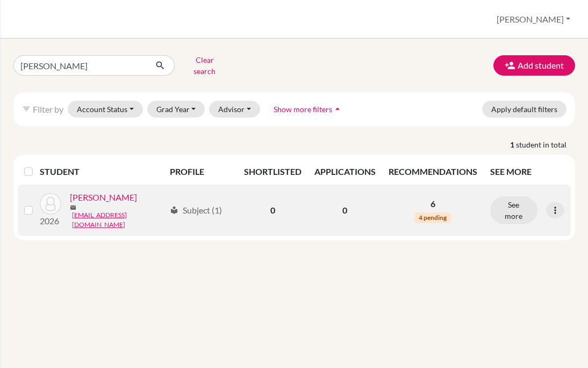 The image size is (588, 368). What do you see at coordinates (101, 172) in the screenshot?
I see `th: STUDENT` at bounding box center [101, 172].